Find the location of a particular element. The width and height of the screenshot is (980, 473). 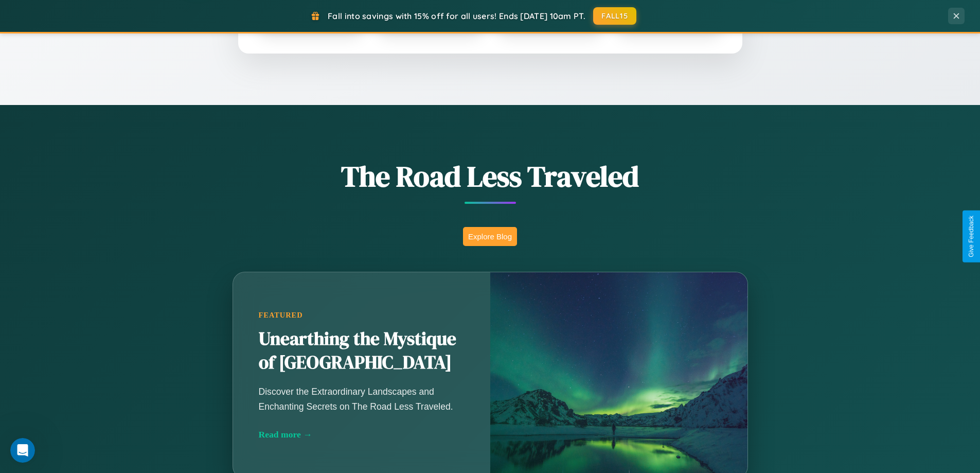

button: Explore Blog is located at coordinates (490, 236).